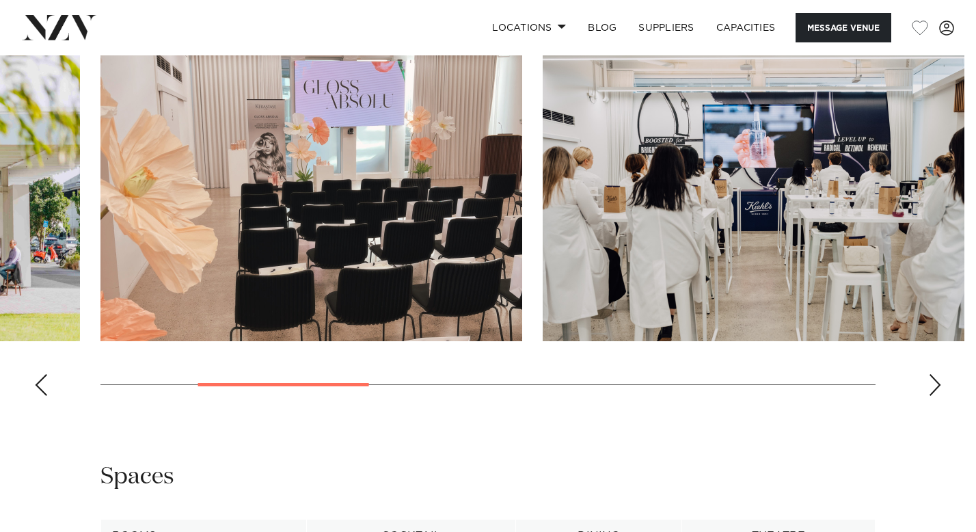 This screenshot has height=532, width=976. Describe the element at coordinates (665, 27) in the screenshot. I see `a: SUPPLIERS` at that location.